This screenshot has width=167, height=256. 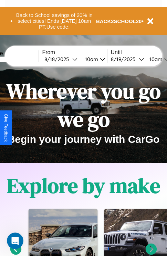 I want to click on button: 10am, so click(x=94, y=59).